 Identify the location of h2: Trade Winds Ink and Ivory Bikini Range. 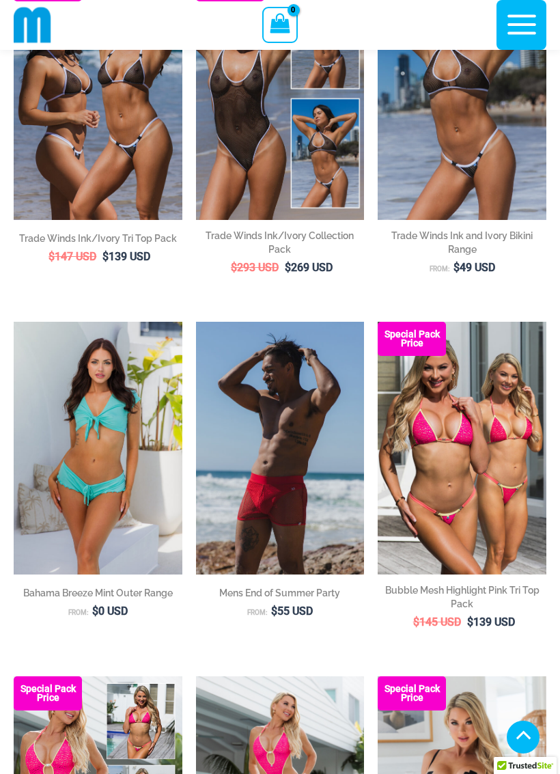
(462, 242).